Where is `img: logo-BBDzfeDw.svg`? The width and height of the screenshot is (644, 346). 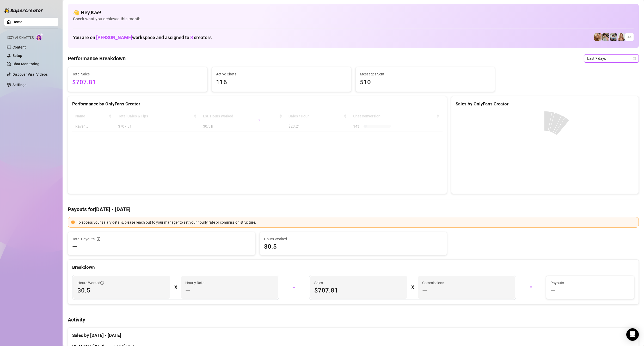
img: logo-BBDzfeDw.svg is located at coordinates (24, 11).